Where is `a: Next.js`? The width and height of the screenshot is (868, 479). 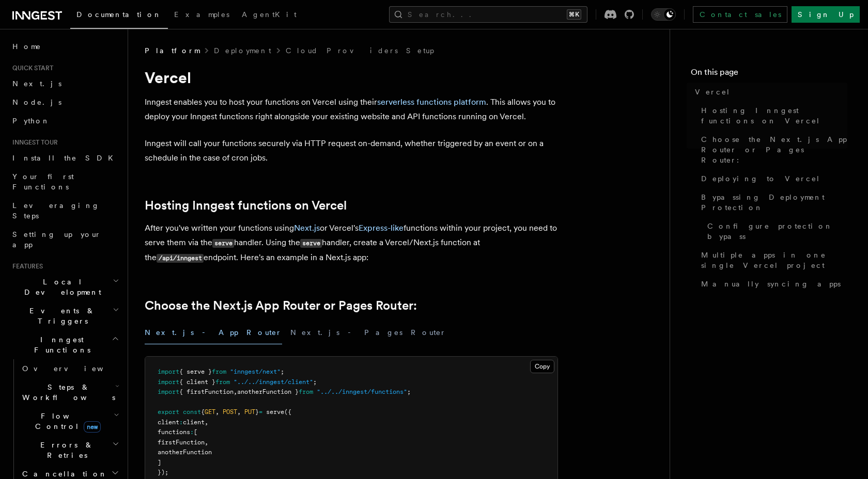 a: Next.js is located at coordinates (306, 228).